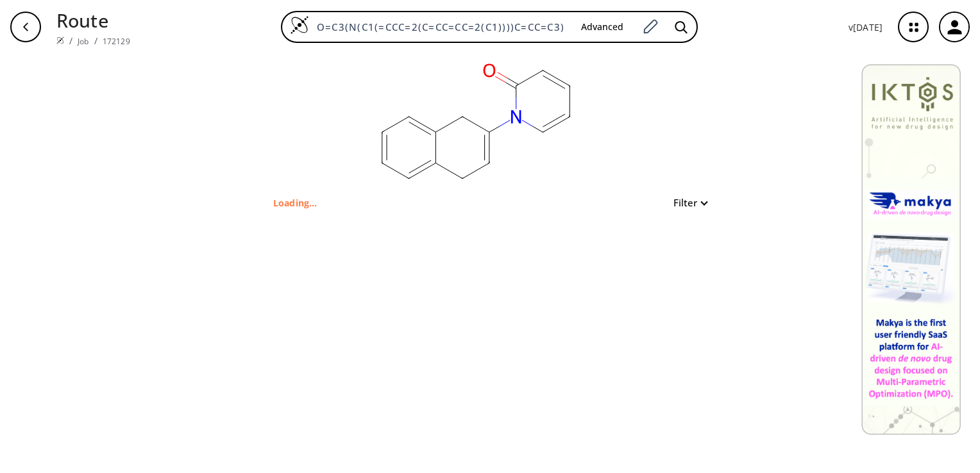 This screenshot has height=473, width=980. Describe the element at coordinates (911, 249) in the screenshot. I see `img: Banner` at that location.